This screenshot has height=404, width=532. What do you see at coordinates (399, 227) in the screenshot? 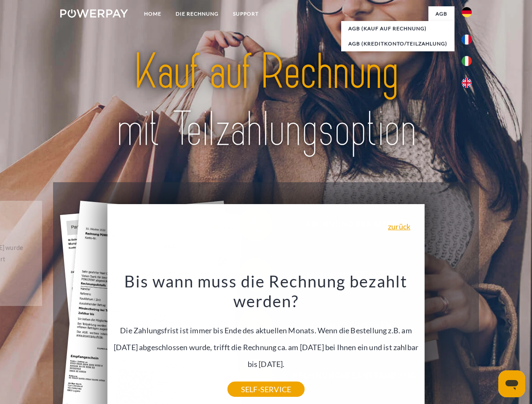
I see `a: zurück` at bounding box center [399, 227].